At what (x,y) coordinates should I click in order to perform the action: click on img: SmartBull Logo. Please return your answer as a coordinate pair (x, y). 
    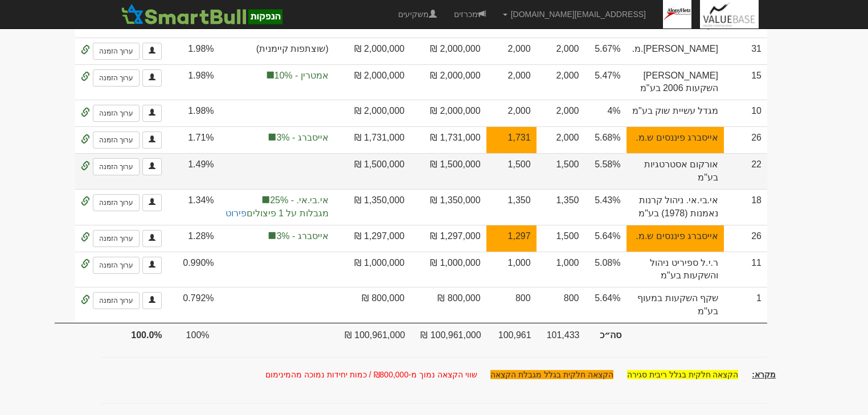
    Looking at the image, I should click on (202, 14).